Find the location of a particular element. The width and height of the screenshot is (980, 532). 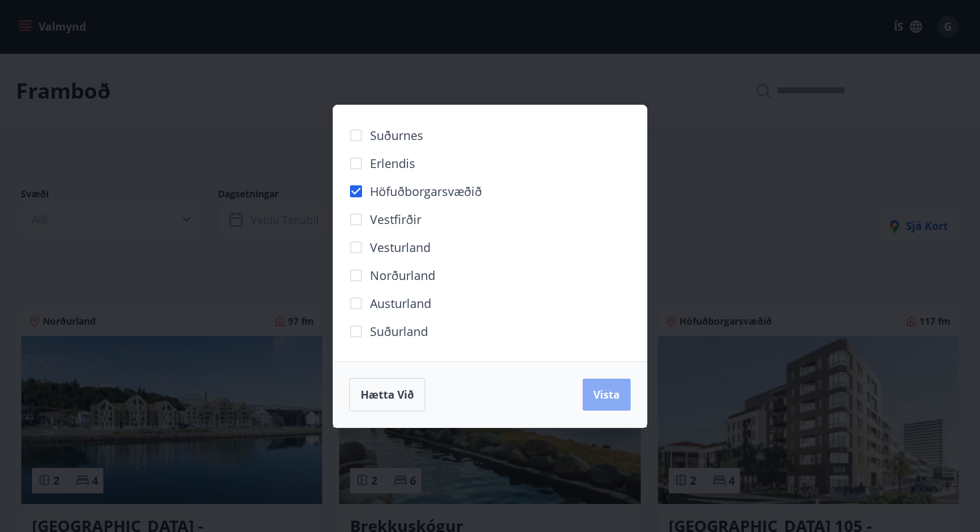

span: Höfuðborgarsvæðið is located at coordinates (426, 192).